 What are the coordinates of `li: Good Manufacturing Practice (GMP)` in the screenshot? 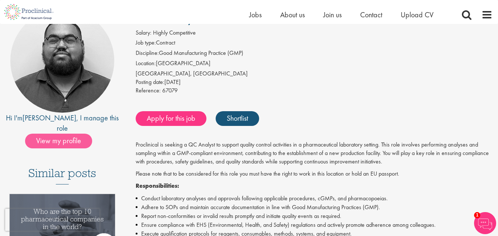 It's located at (314, 54).